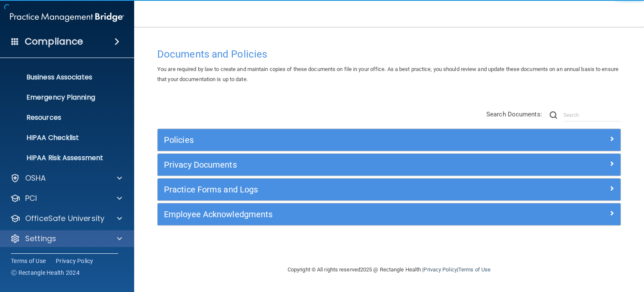 This screenshot has width=644, height=292. Describe the element at coordinates (389, 214) in the screenshot. I see `a: Employee Acknowledgments` at that location.